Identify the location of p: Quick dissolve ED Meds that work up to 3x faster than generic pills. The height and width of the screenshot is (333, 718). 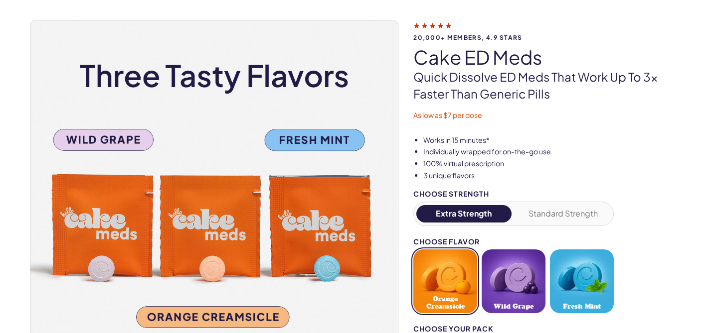
(550, 85).